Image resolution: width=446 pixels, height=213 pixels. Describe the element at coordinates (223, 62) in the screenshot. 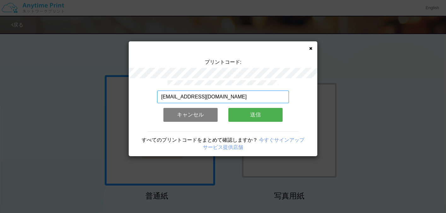

I see `span: プリントコード:` at that location.